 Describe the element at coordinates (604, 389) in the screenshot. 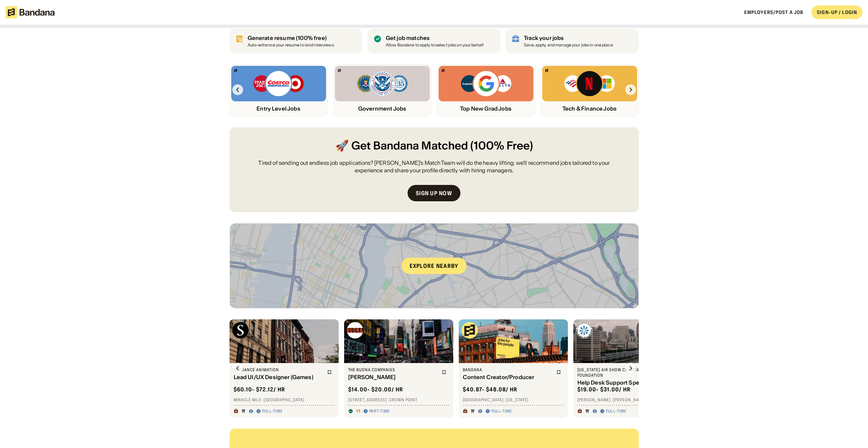

I see `div: $ 19.00 - $31.00 / hr` at that location.